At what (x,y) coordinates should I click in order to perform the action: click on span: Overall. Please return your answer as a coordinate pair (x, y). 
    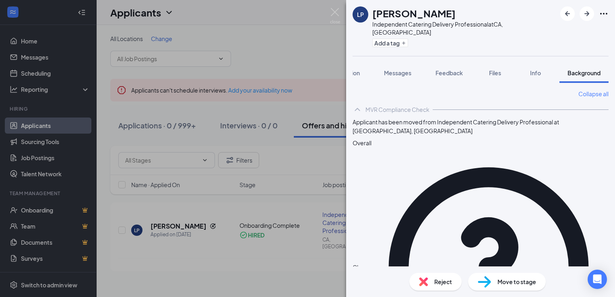
    Looking at the image, I should click on (362, 143).